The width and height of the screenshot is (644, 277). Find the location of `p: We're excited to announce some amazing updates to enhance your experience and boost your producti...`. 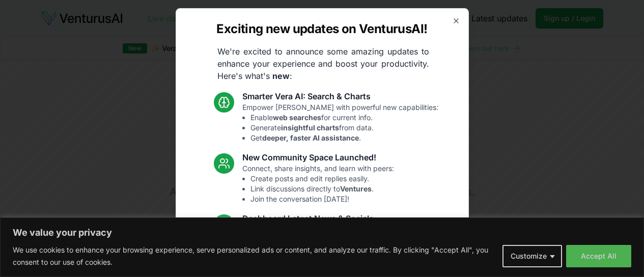

p: We're excited to announce some amazing updates to enhance your experience and boost your producti... is located at coordinates (323, 63).